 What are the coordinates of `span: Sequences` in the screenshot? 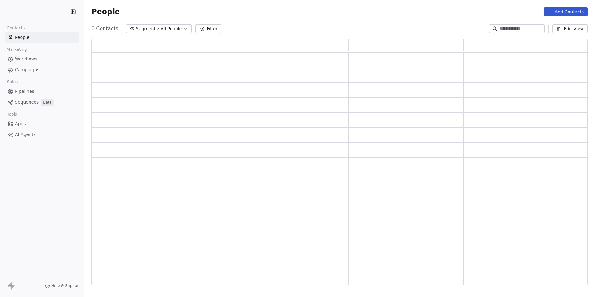 It's located at (27, 102).